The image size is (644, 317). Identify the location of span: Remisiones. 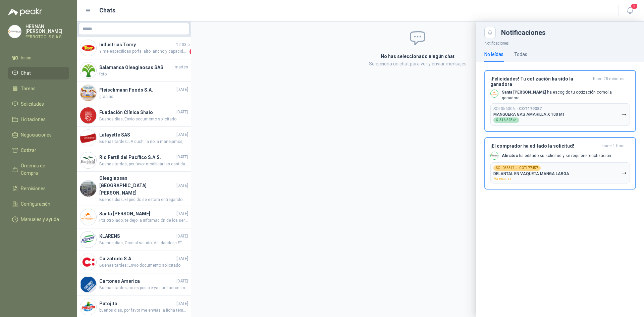
(33, 188).